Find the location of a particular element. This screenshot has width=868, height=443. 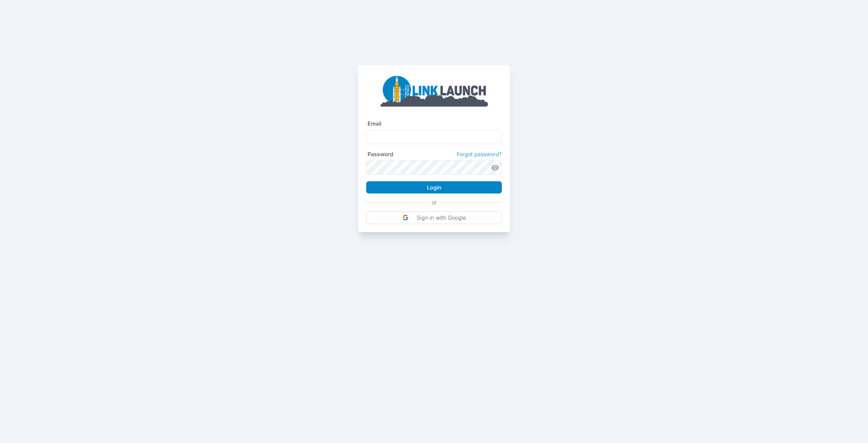

label: Password is located at coordinates (381, 154).